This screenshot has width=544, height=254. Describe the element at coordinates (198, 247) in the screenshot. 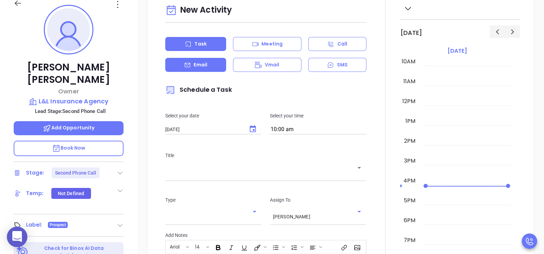

I see `button: 14` at that location.